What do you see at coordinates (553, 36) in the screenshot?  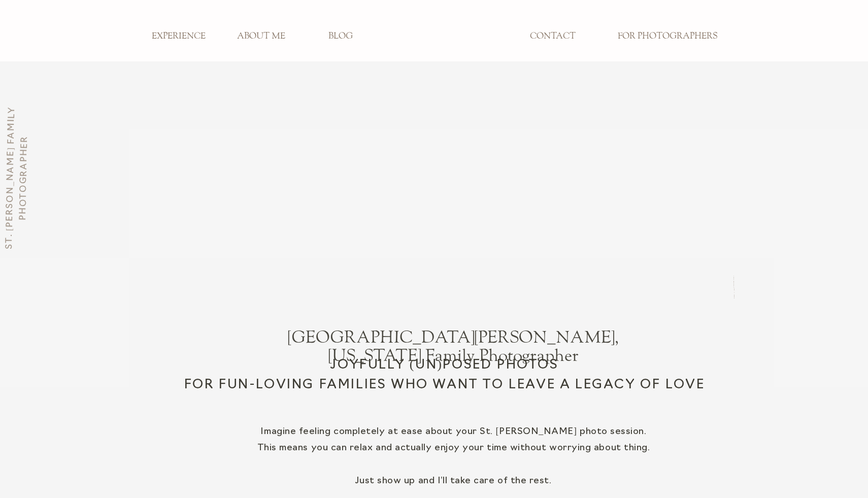 I see `h3: CONTACT` at bounding box center [553, 36].